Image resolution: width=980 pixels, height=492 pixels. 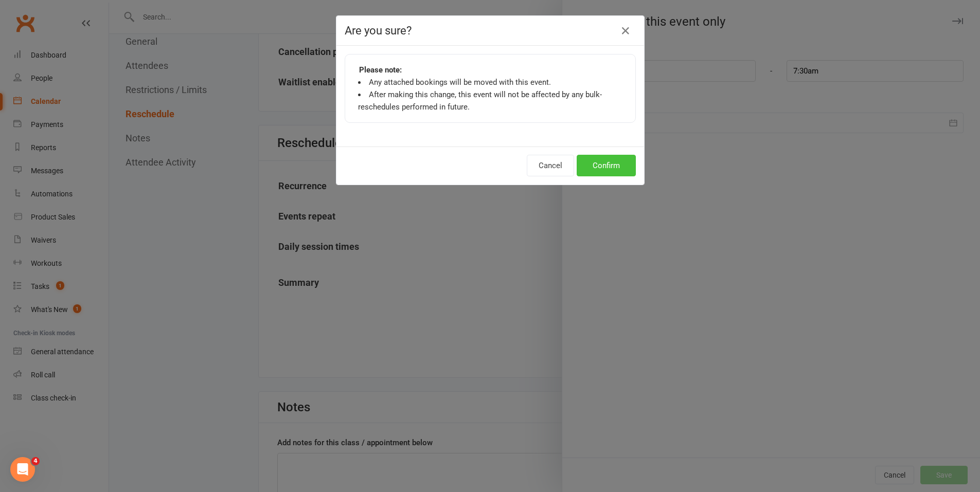 What do you see at coordinates (491, 82) in the screenshot?
I see `li: Any attached bookings will be moved with this event.` at bounding box center [491, 82].